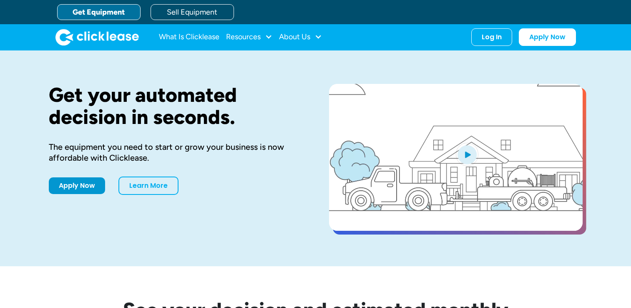 The height and width of the screenshot is (308, 631). What do you see at coordinates (467, 154) in the screenshot?
I see `img: Blue play button logo on a light blue circular background` at bounding box center [467, 154].